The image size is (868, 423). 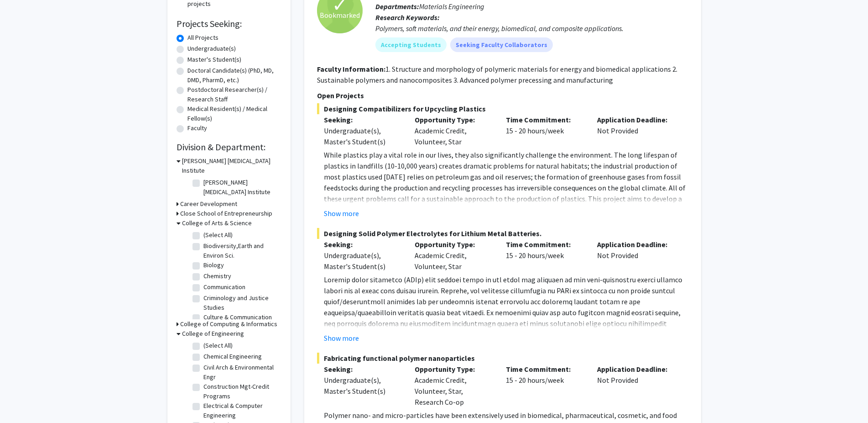 I want to click on label: Culture & Communication, so click(x=237, y=317).